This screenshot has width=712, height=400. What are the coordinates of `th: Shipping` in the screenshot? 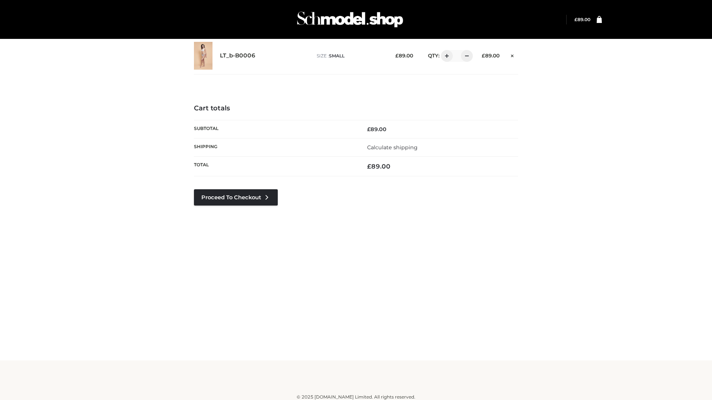 It's located at (275, 147).